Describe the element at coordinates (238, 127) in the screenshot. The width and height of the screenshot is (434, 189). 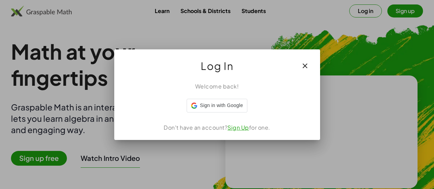
I see `a: Sign Up` at that location.